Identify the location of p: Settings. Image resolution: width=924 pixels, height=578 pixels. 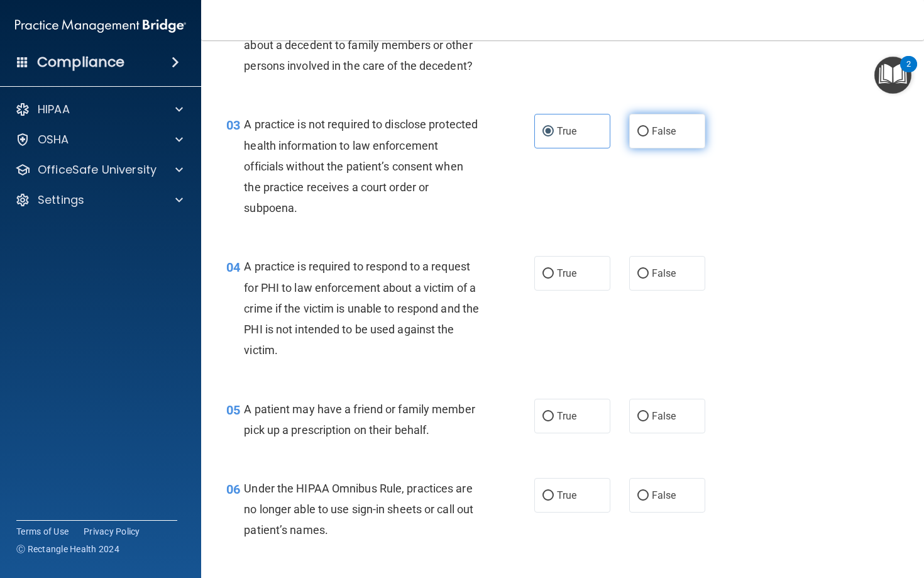
(61, 200).